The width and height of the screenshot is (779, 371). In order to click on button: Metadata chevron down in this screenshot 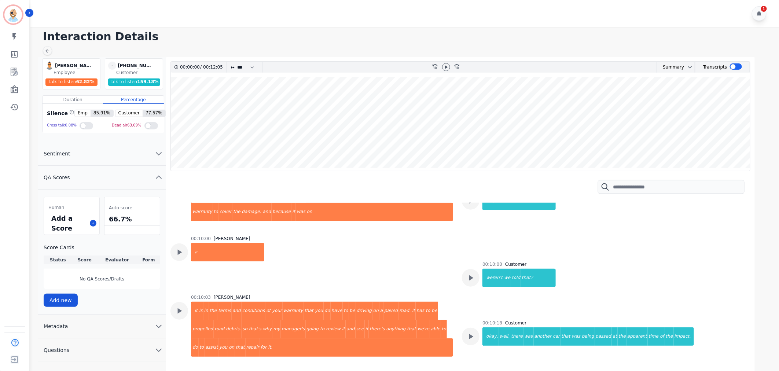, I will do `click(102, 326)`.